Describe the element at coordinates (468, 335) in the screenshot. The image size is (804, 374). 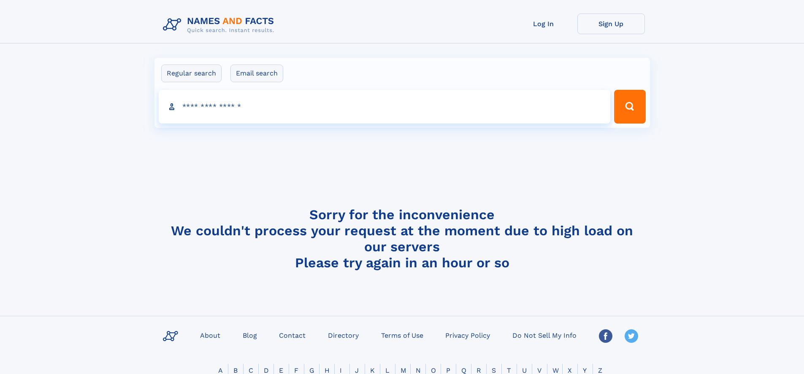
I see `a: Privacy Policy` at that location.